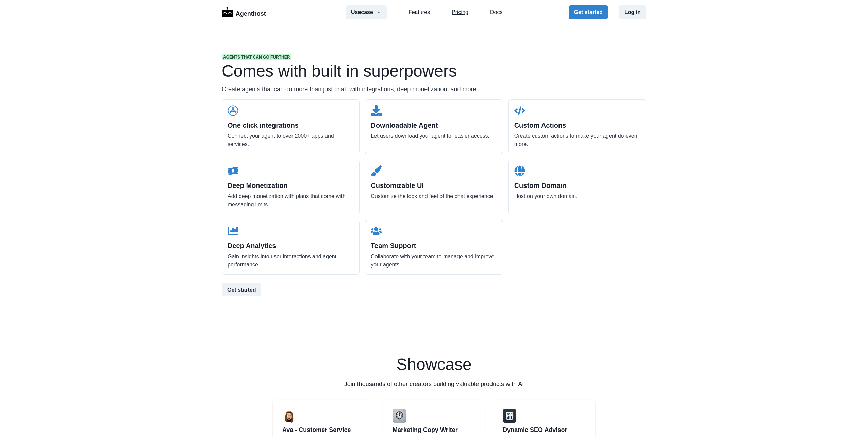 The width and height of the screenshot is (868, 437). What do you see at coordinates (244, 12) in the screenshot?
I see `a: LogoAgenthost` at bounding box center [244, 12].